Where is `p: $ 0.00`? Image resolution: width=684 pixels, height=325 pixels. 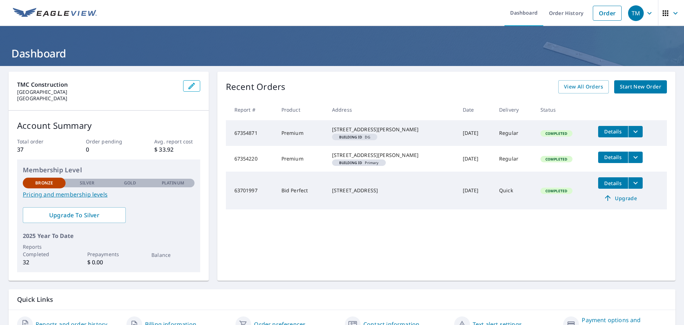 p: $ 0.00 is located at coordinates (109, 262).